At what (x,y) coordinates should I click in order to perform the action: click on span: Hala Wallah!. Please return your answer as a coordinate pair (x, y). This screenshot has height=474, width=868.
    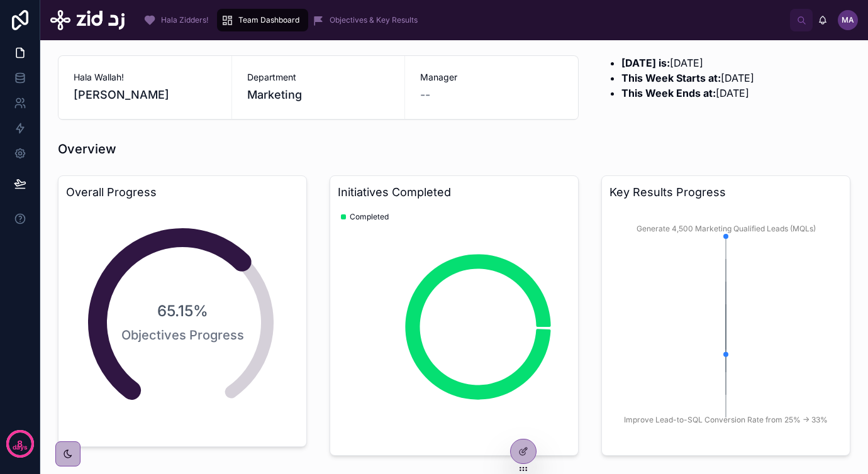
    Looking at the image, I should click on (145, 77).